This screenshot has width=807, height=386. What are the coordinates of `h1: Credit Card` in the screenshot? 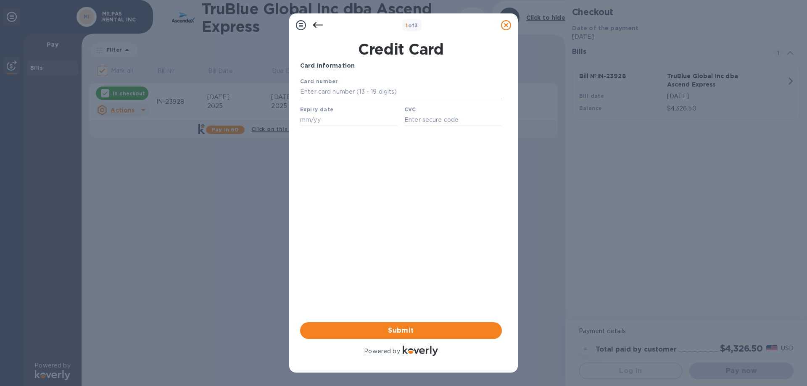 It's located at (401, 49).